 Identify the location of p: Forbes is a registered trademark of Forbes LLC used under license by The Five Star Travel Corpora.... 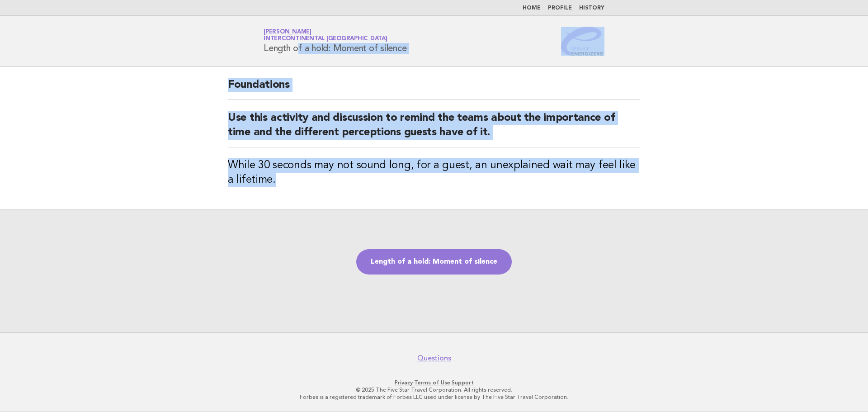
(434, 397).